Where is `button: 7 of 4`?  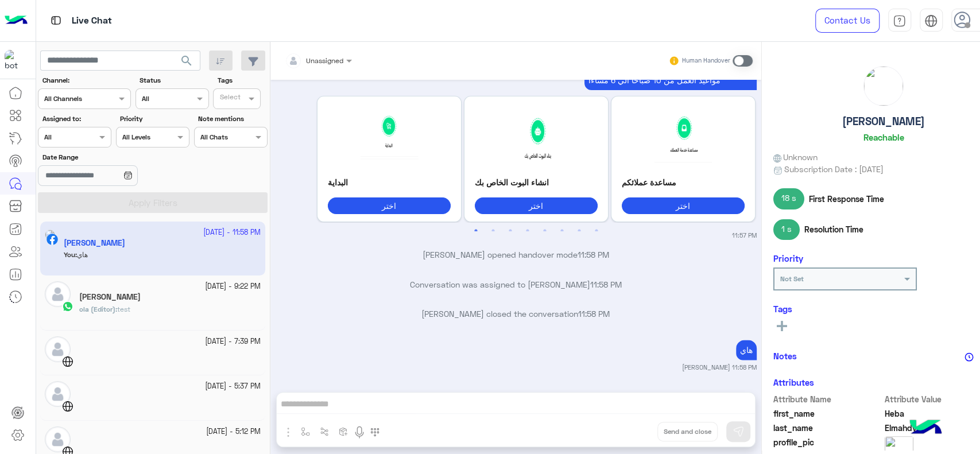 button: 7 of 4 is located at coordinates (579, 231).